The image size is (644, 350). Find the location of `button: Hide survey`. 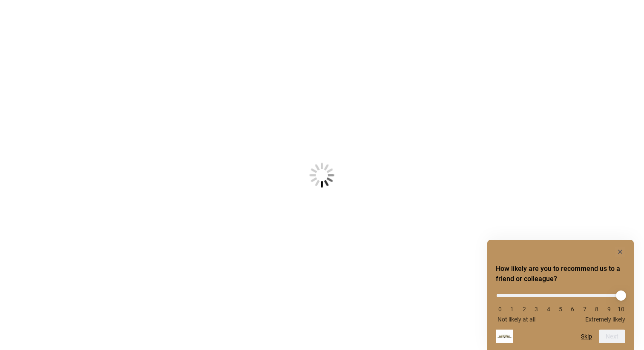

button: Hide survey is located at coordinates (620, 252).